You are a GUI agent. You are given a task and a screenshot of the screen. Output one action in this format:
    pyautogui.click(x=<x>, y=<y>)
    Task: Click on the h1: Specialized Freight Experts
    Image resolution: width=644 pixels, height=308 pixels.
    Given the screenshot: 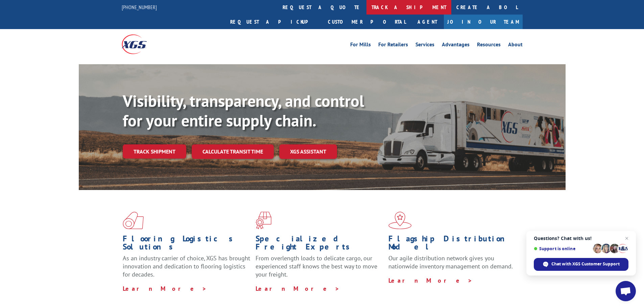 What is the action you would take?
    pyautogui.click(x=319, y=245)
    